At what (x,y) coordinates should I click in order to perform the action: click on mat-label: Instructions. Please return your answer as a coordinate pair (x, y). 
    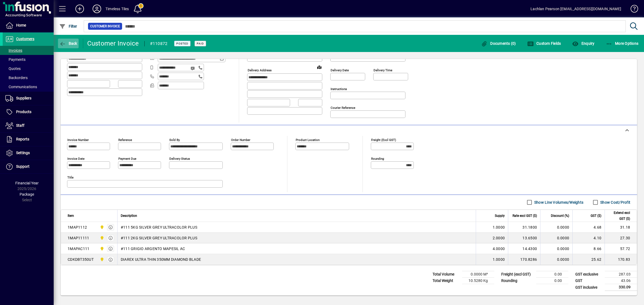
    Looking at the image, I should click on (338, 89).